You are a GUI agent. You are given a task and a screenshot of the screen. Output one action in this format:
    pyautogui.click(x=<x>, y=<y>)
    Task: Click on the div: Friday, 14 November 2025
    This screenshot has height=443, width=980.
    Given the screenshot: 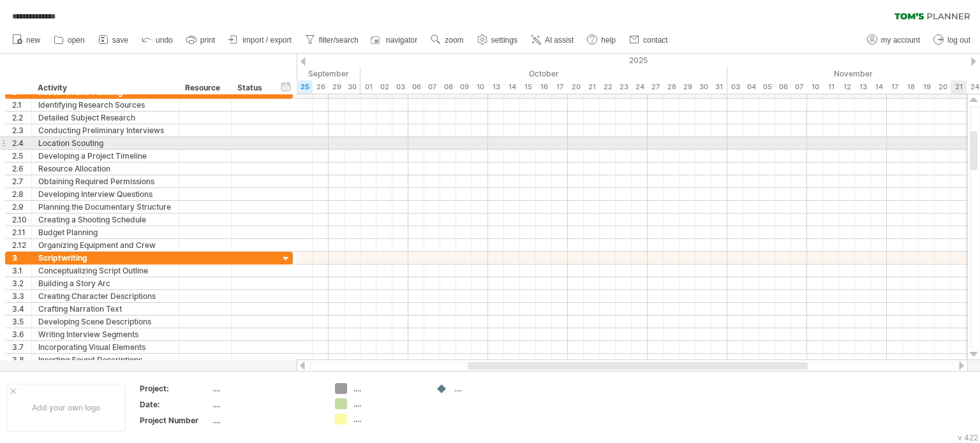 What is the action you would take?
    pyautogui.click(x=879, y=87)
    